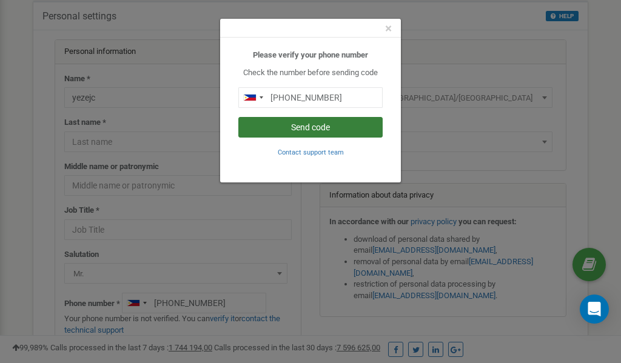  Describe the element at coordinates (310, 127) in the screenshot. I see `button: Send code` at that location.